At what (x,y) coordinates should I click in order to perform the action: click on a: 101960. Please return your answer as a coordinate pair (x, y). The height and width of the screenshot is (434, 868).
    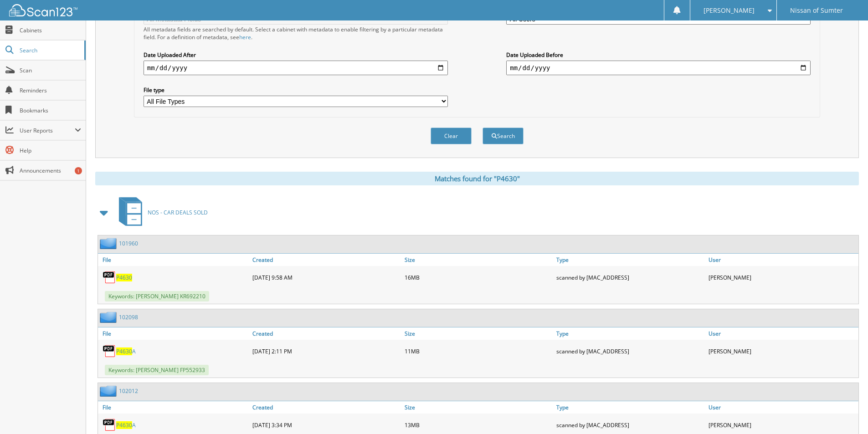
    Looking at the image, I should click on (129, 243).